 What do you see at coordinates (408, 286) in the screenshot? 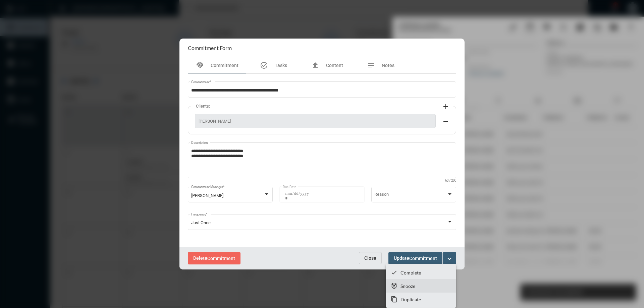
I see `p: Snooze` at bounding box center [408, 286].